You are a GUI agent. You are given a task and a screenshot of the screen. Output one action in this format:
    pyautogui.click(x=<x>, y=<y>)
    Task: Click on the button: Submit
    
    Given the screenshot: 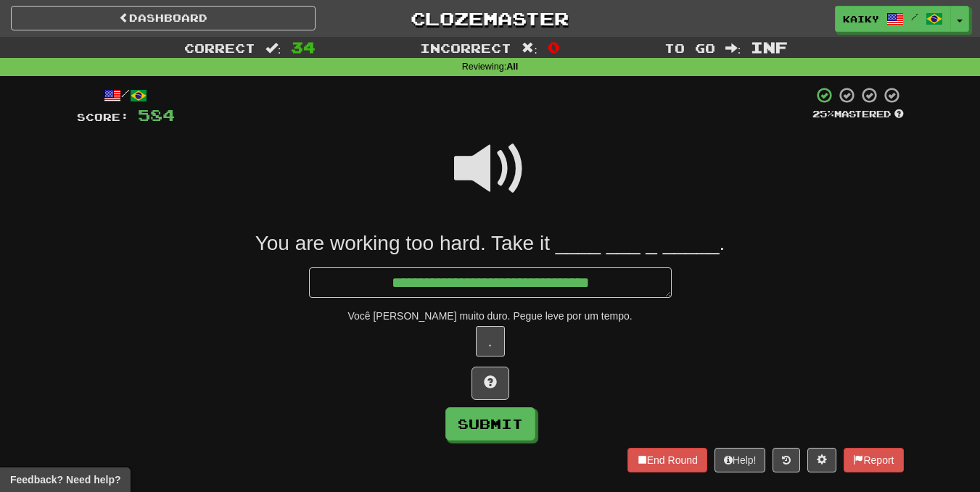 What is the action you would take?
    pyautogui.click(x=490, y=424)
    